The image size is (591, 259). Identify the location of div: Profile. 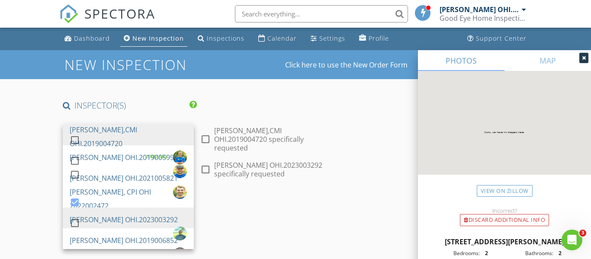
(378, 38).